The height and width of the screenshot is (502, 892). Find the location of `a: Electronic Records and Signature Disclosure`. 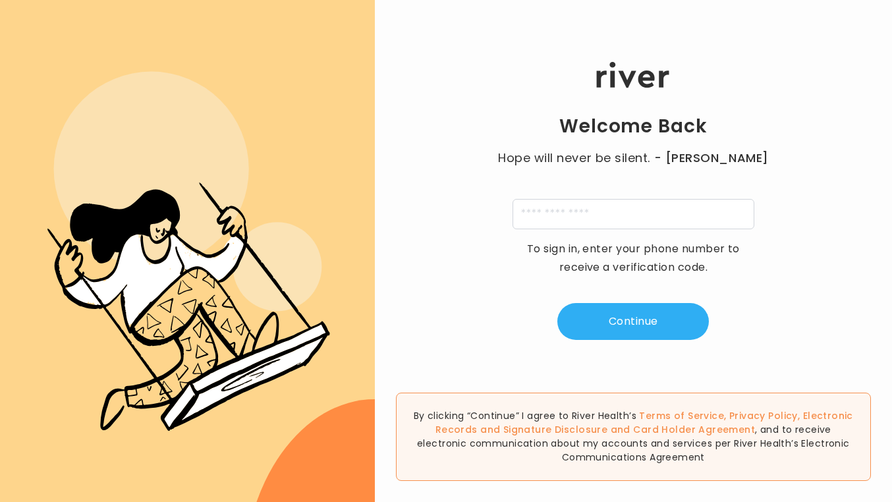

a: Electronic Records and Signature Disclosure is located at coordinates (644, 422).